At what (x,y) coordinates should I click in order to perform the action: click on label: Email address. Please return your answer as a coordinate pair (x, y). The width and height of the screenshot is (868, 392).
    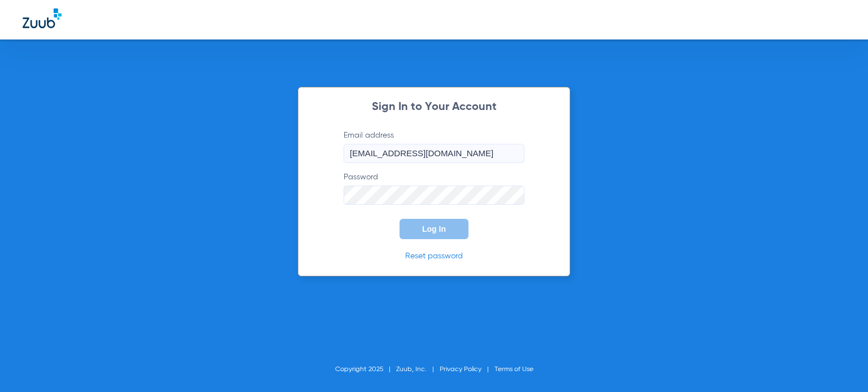
    Looking at the image, I should click on (434, 146).